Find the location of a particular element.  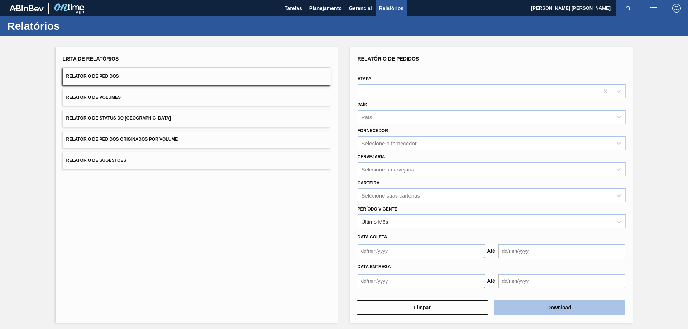

span: Gerencial is located at coordinates (360, 8).